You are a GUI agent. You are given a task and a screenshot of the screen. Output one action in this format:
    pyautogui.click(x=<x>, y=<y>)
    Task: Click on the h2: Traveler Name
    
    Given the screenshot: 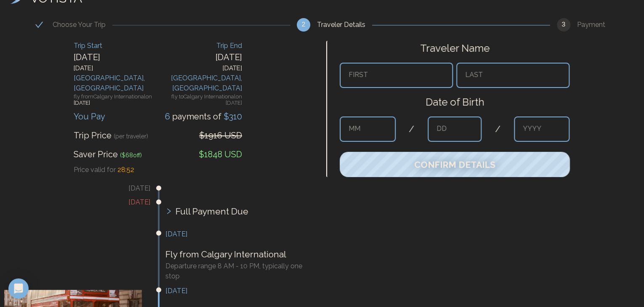 What is the action you would take?
    pyautogui.click(x=454, y=48)
    